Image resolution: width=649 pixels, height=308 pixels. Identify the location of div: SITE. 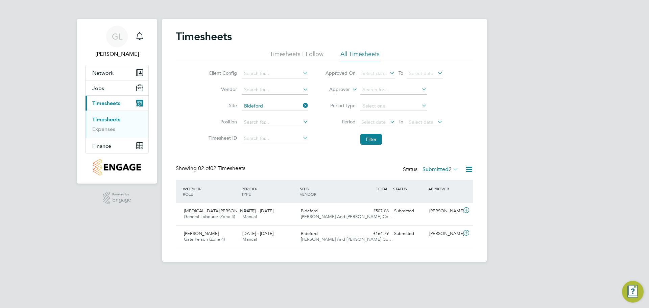
(327, 191).